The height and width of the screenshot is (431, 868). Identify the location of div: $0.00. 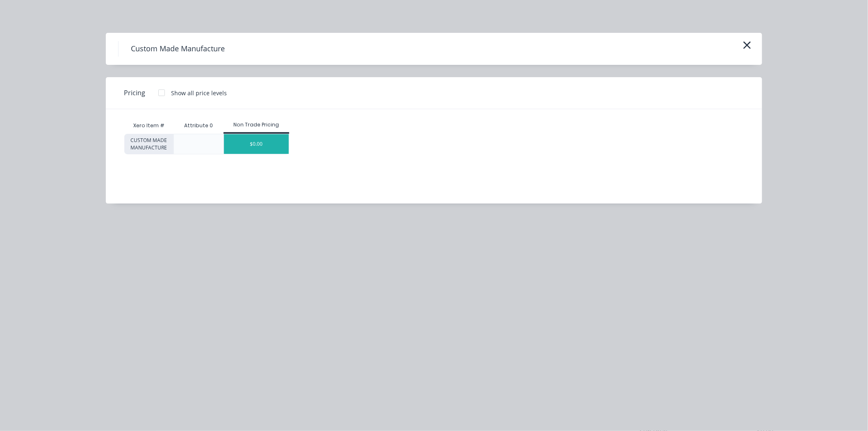
(257, 144).